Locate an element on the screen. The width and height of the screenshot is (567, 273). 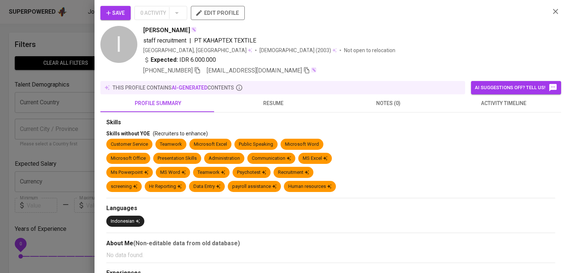
span: AI-generated is located at coordinates (189, 88).